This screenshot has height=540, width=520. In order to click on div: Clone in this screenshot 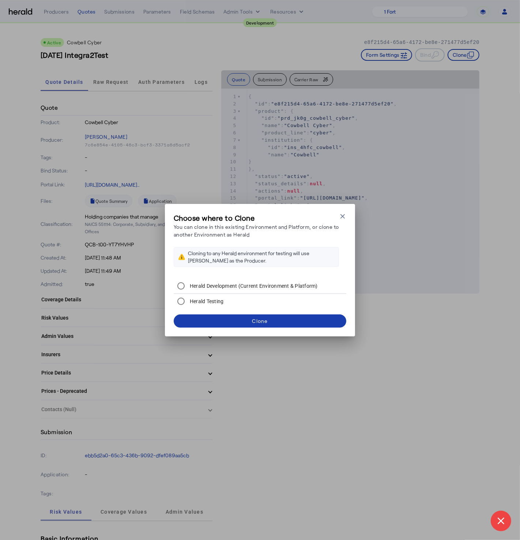, I will do `click(260, 320)`.